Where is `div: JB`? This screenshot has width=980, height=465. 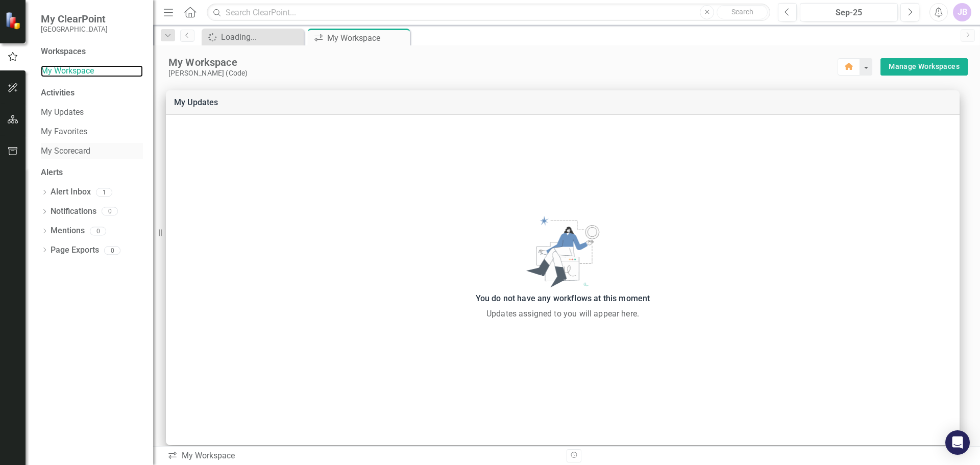
div: JB is located at coordinates (962, 12).